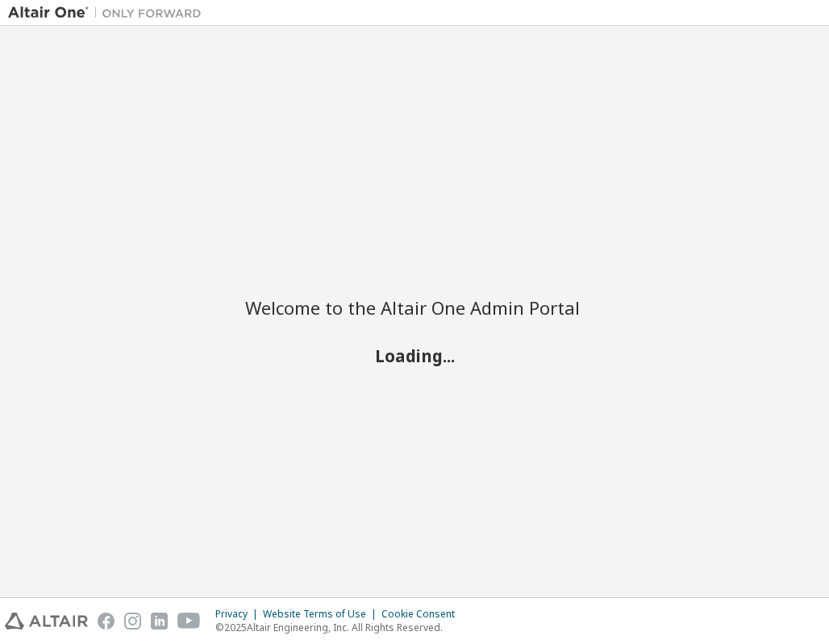 The height and width of the screenshot is (644, 829). I want to click on img: facebook.svg, so click(105, 621).